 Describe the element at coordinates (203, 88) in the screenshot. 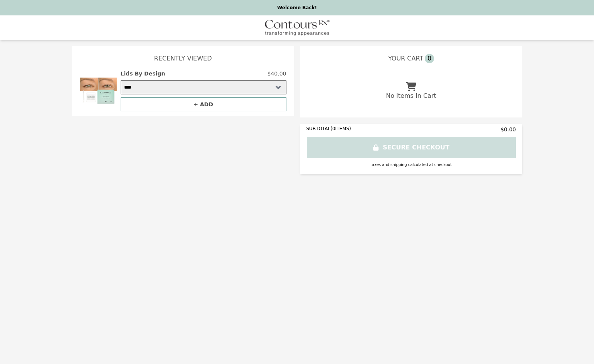

I see `select: Select a product variant` at that location.